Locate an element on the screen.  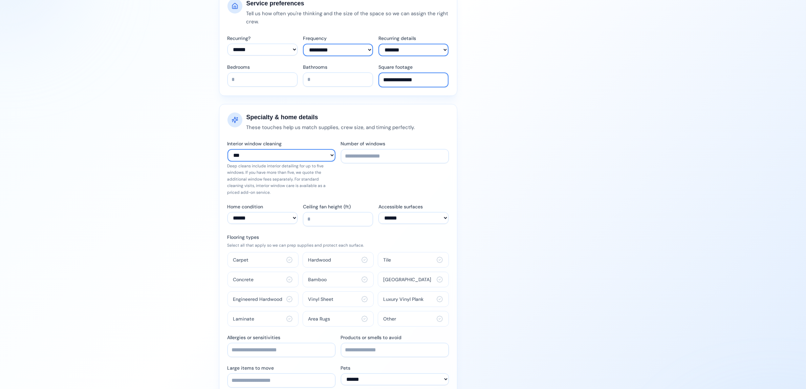
label: Pets is located at coordinates (346, 368).